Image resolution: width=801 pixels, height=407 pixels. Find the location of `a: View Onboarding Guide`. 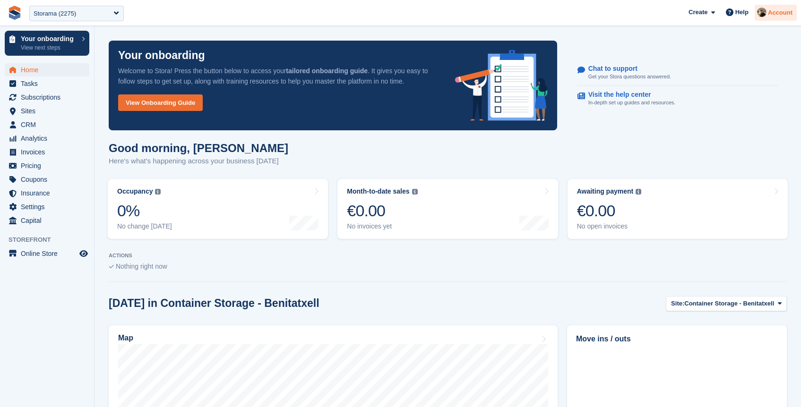

a: View Onboarding Guide is located at coordinates (160, 103).